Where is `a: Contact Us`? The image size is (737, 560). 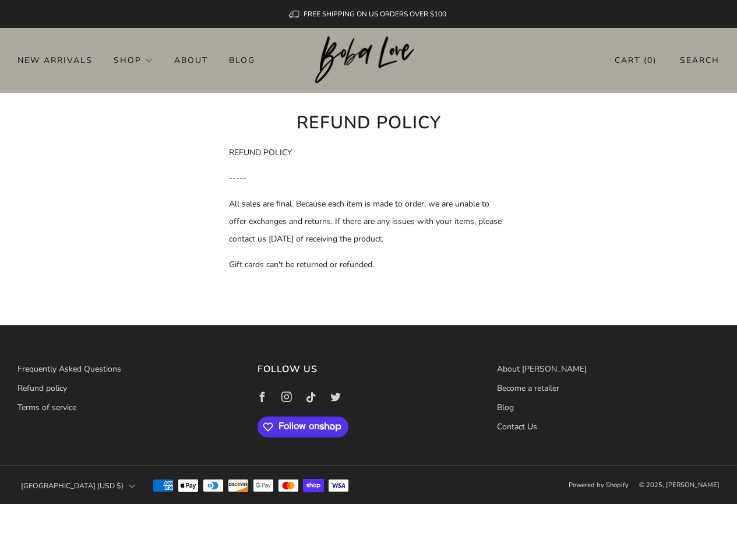
a: Contact Us is located at coordinates (517, 426).